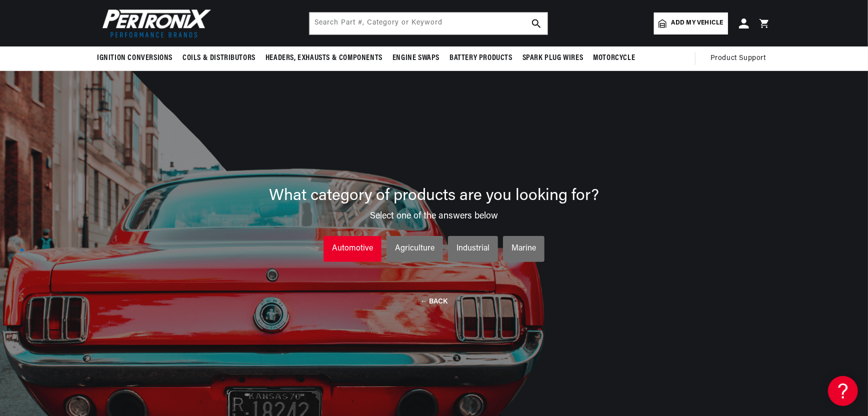  I want to click on span: Add my vehicle, so click(698, 23).